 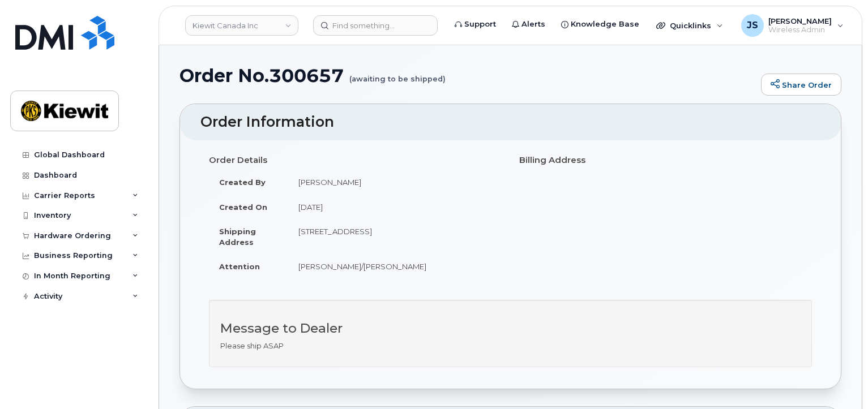 I want to click on a: Share Order, so click(x=801, y=85).